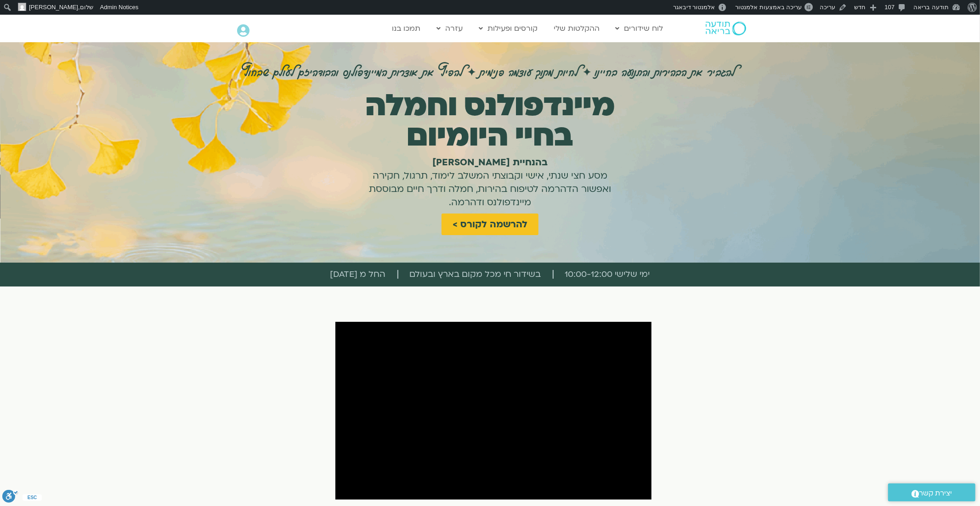 Image resolution: width=980 pixels, height=506 pixels. I want to click on a: קורסים ופעילות, so click(508, 29).